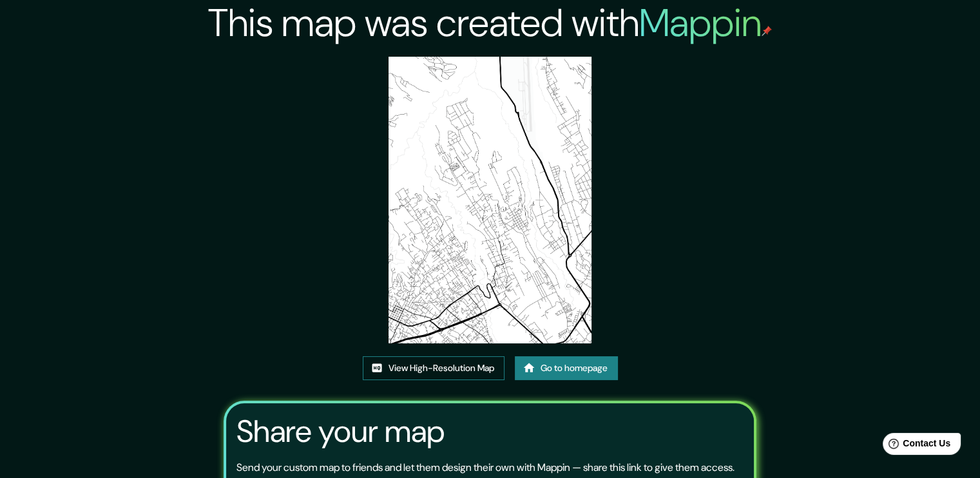 This screenshot has width=980, height=478. What do you see at coordinates (766, 31) in the screenshot?
I see `img: mappin-pin` at bounding box center [766, 31].